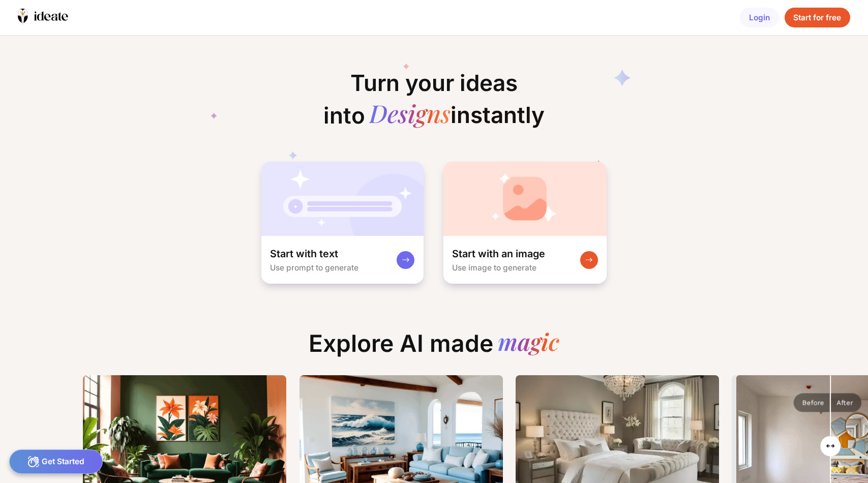 The height and width of the screenshot is (483, 868). Describe the element at coordinates (304, 254) in the screenshot. I see `div: Start with text` at that location.